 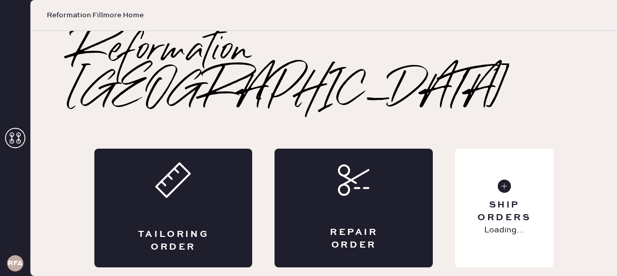 What do you see at coordinates (174, 241) in the screenshot?
I see `div: Tailoring Order` at bounding box center [174, 241].